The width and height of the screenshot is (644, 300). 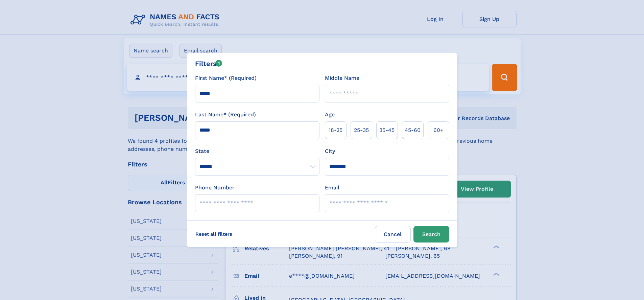 What do you see at coordinates (329, 114) in the screenshot?
I see `label: Age` at bounding box center [329, 114].